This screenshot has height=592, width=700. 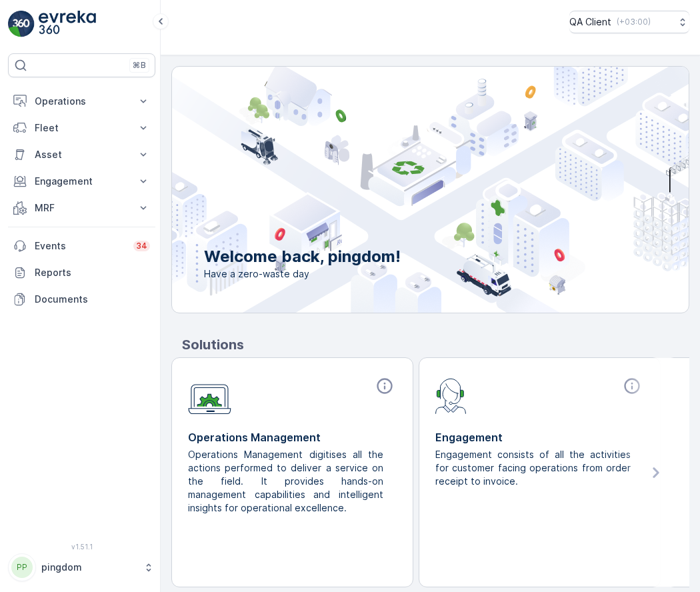 I want to click on p: Welcome back, pingdom!, so click(x=302, y=257).